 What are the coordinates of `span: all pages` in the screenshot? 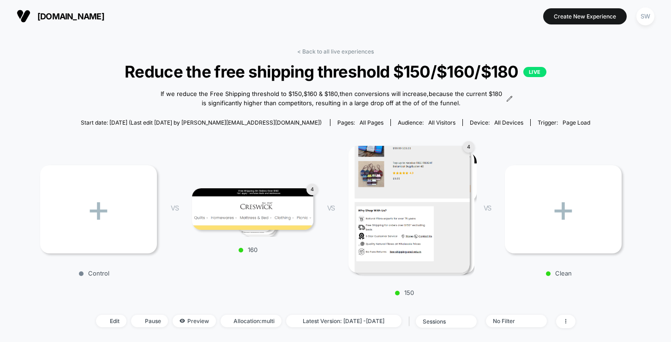 It's located at (371, 122).